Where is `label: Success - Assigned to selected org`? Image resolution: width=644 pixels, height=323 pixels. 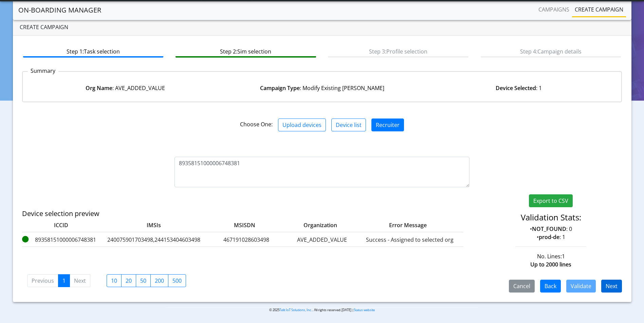 label: Success - Assigned to selected org is located at coordinates (410, 240).